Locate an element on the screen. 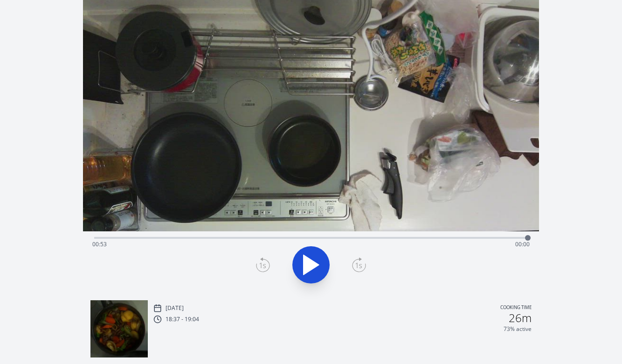 Image resolution: width=622 pixels, height=364 pixels. p: Cooking time is located at coordinates (516, 308).